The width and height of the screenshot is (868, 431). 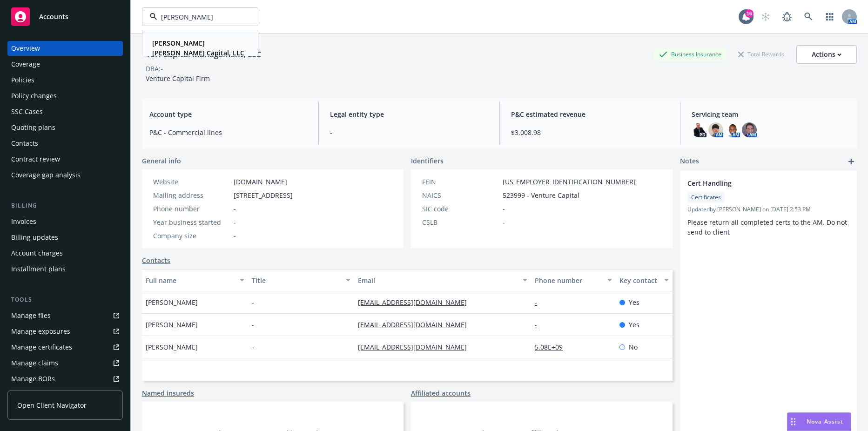 What do you see at coordinates (573, 280) in the screenshot?
I see `button: Phone number` at bounding box center [573, 280].